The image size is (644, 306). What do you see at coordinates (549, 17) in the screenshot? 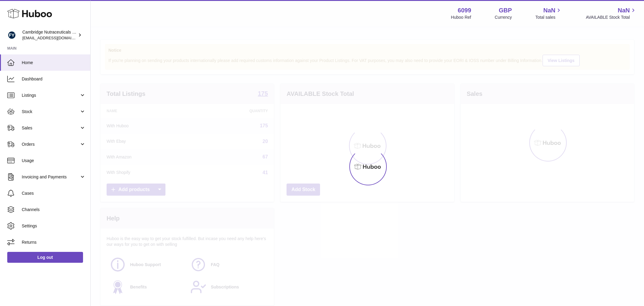
I see `span: Total sales` at bounding box center [549, 17].